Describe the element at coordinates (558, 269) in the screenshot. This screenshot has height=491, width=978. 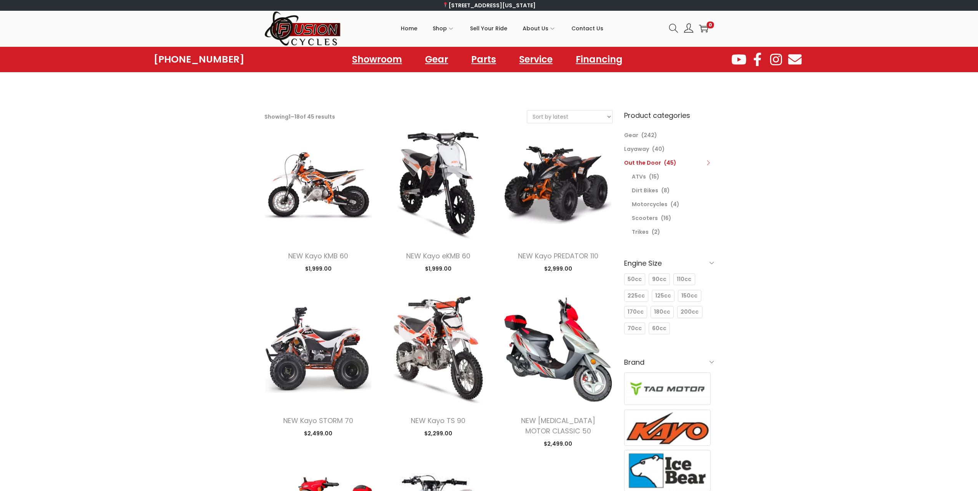
I see `span: 2,999.00` at that location.